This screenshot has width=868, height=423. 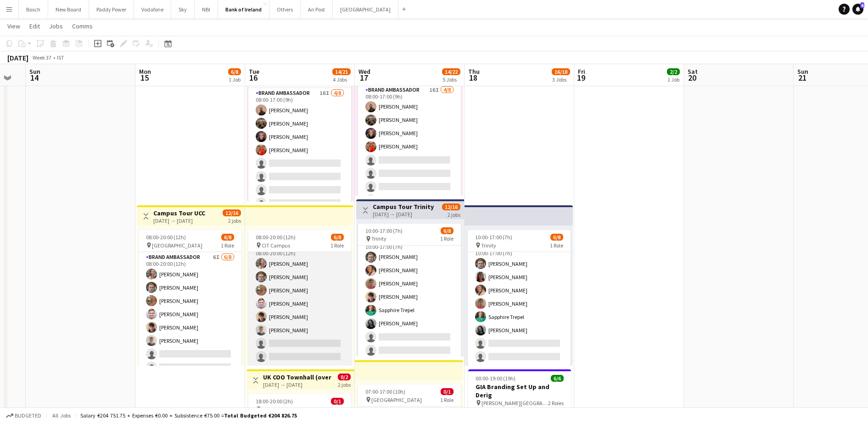 What do you see at coordinates (182, 9) in the screenshot?
I see `button: Sky` at bounding box center [182, 9].